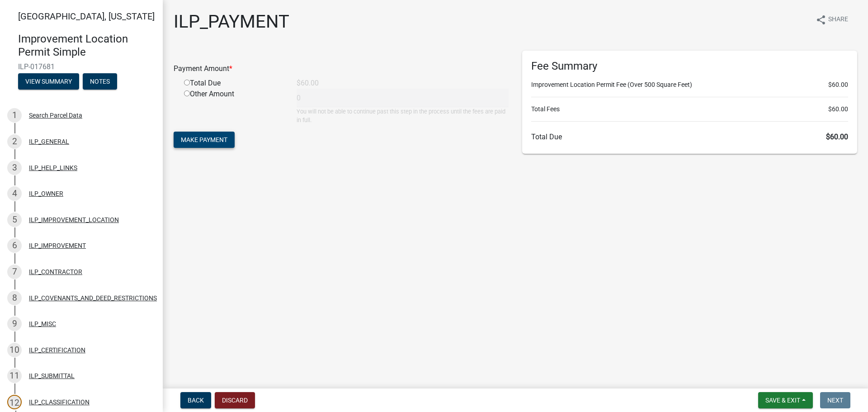 This screenshot has width=868, height=412. I want to click on button: Make Payment, so click(204, 140).